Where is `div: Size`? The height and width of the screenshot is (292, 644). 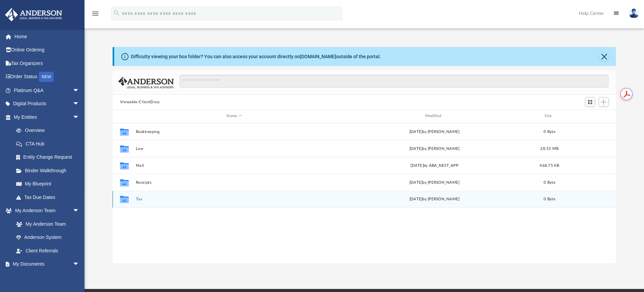
div: Size is located at coordinates (550, 116).